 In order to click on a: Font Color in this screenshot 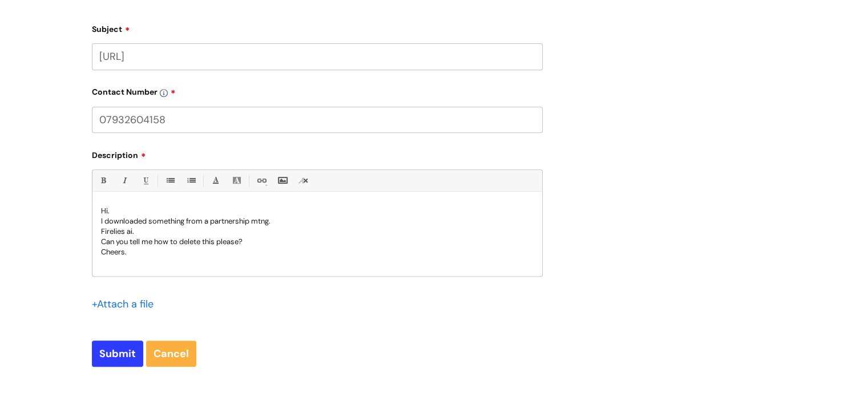, I will do `click(215, 180)`.